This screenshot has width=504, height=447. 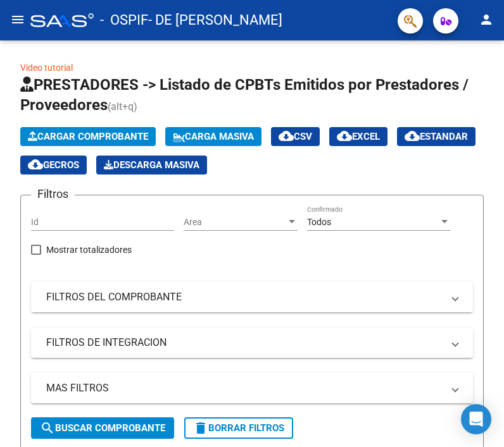 What do you see at coordinates (102, 428) in the screenshot?
I see `span: Buscar Comprobante` at bounding box center [102, 428].